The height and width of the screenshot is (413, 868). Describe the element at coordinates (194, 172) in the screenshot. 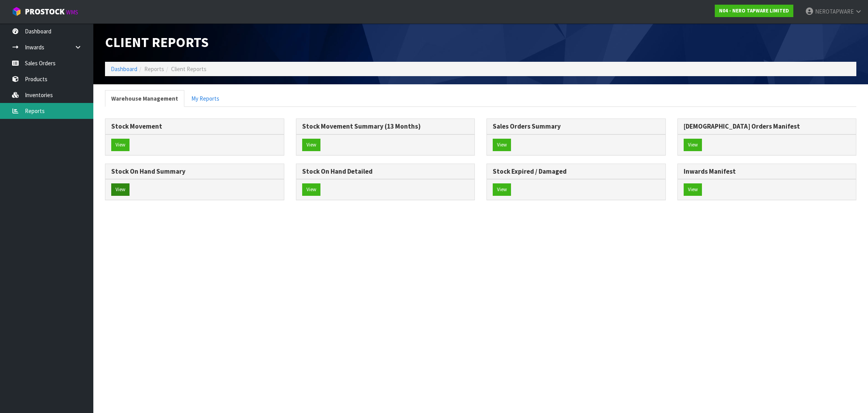

I see `h3: Stock On Hand Summary` at that location.